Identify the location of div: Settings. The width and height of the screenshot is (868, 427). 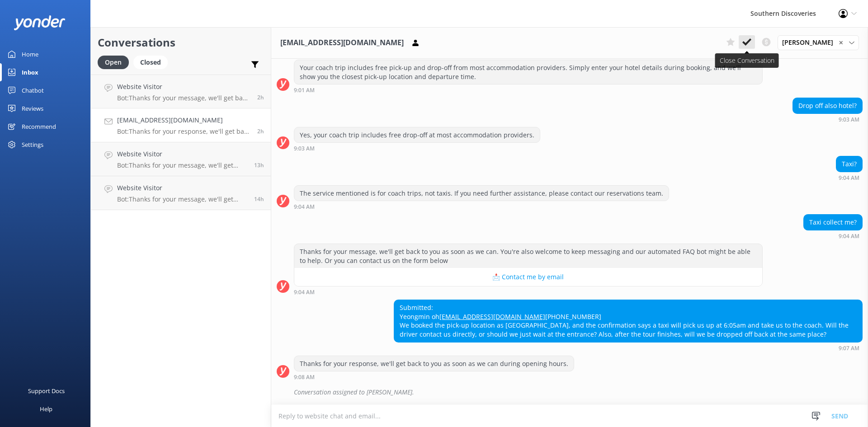
(32, 145).